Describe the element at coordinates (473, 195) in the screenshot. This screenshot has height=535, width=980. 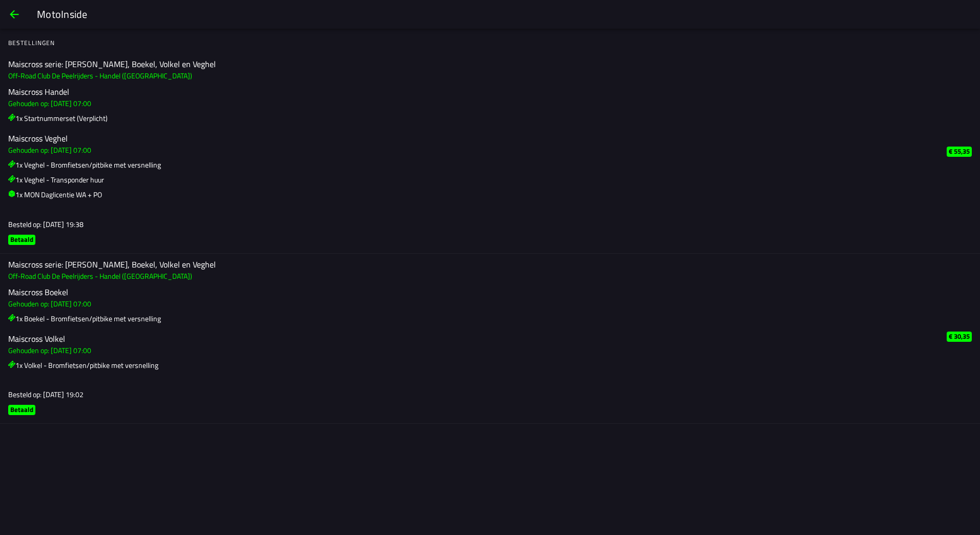
I see `h3: 1x MON Daglicentie WA + PO` at that location.